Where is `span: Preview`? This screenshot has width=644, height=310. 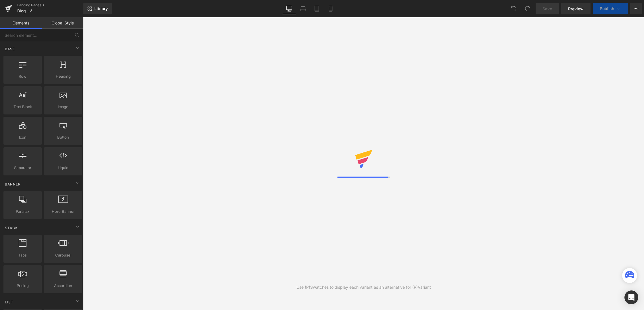
span: Preview is located at coordinates (577, 9).